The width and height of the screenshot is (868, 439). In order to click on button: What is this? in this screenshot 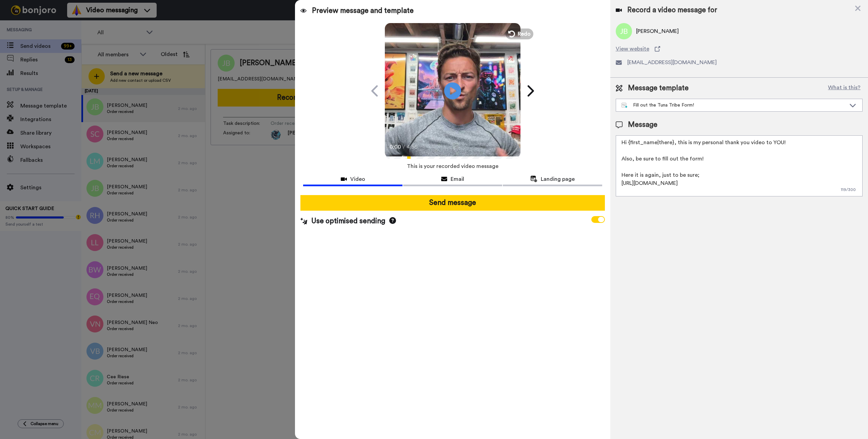, I will do `click(844, 88)`.